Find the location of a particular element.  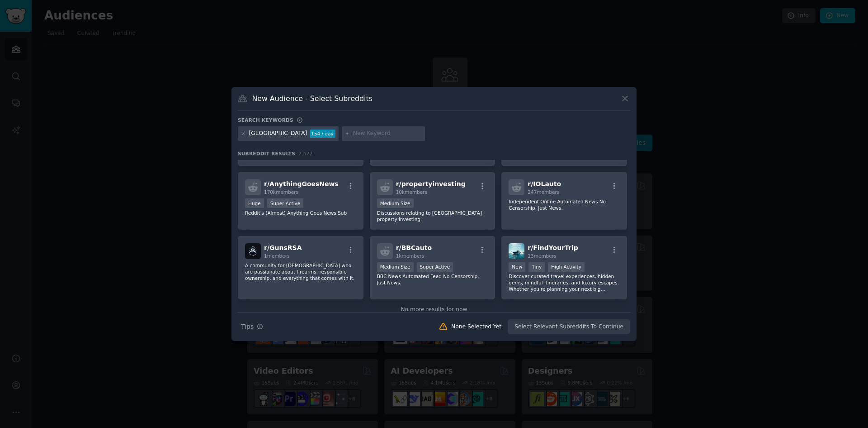

span: 1k members is located at coordinates (410, 256).